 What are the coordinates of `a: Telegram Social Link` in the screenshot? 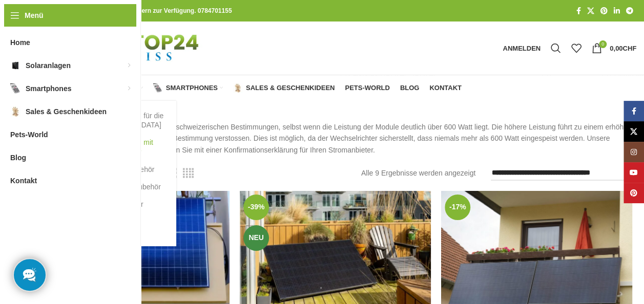 It's located at (630, 11).